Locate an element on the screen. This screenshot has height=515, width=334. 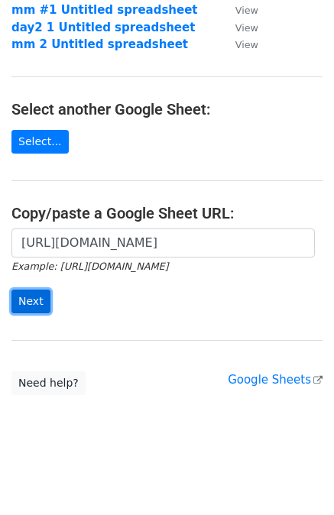
input: Next is located at coordinates (31, 301).